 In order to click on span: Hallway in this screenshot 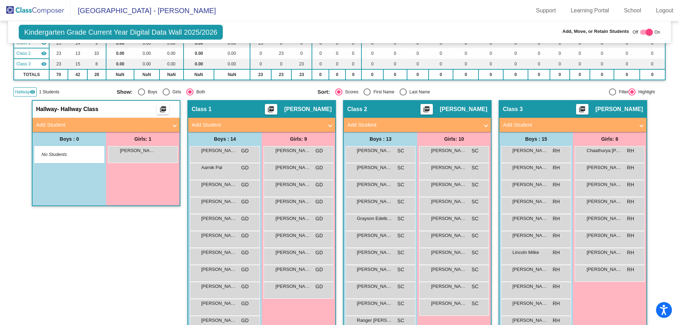, I will do `click(47, 109)`.